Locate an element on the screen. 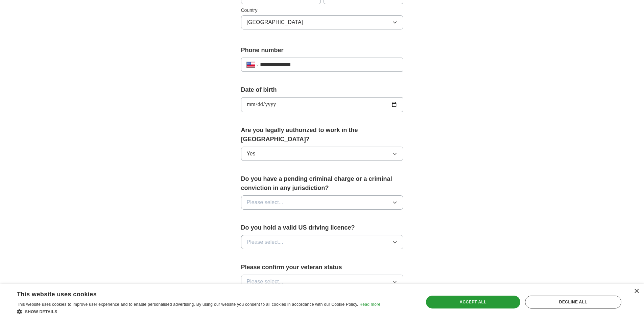  a: Read more, opens a new window is located at coordinates (370, 304).